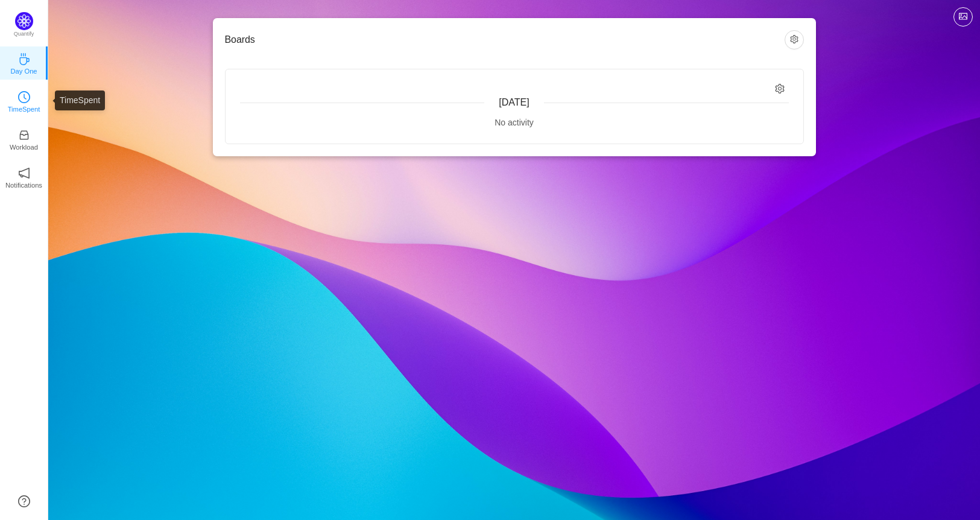 This screenshot has width=980, height=520. What do you see at coordinates (24, 139) in the screenshot?
I see `a: icon: inboxWorkload` at bounding box center [24, 139].